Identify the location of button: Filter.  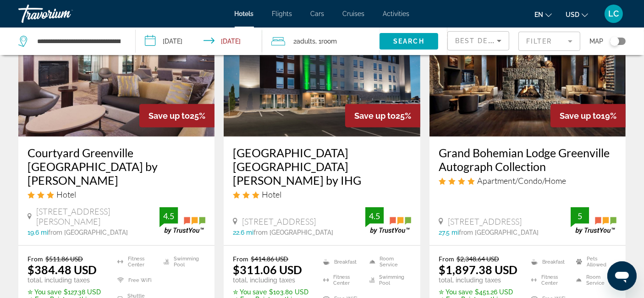
(550, 41).